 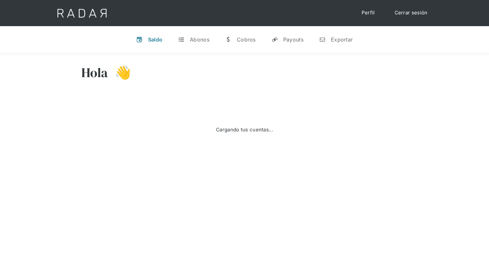 What do you see at coordinates (95, 73) in the screenshot?
I see `h3: Hola` at bounding box center [95, 73].